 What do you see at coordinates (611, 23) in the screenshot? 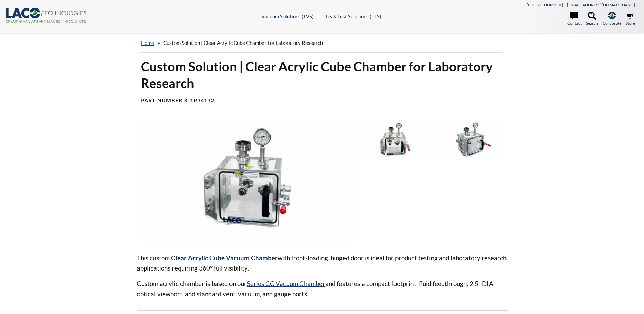
I see `span: Corporate` at bounding box center [611, 23].